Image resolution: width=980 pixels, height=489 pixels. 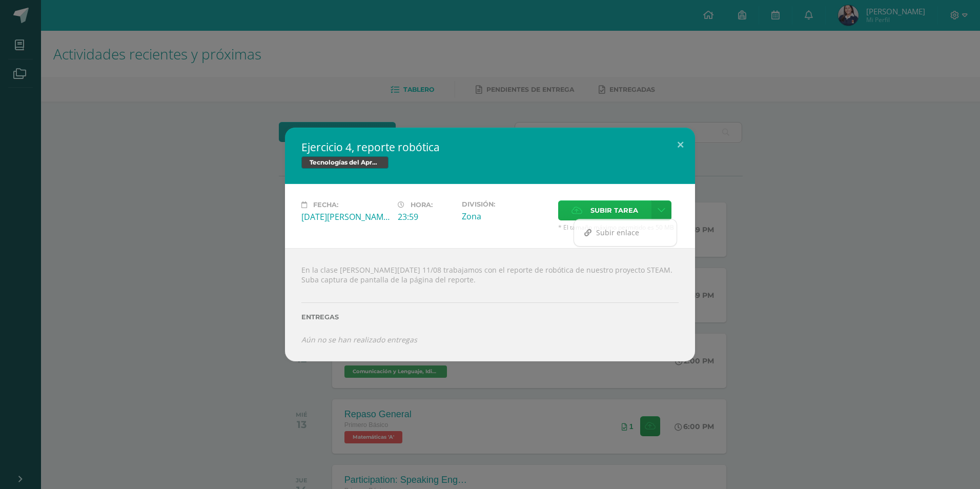 I want to click on span: Subir enlace, so click(x=618, y=232).